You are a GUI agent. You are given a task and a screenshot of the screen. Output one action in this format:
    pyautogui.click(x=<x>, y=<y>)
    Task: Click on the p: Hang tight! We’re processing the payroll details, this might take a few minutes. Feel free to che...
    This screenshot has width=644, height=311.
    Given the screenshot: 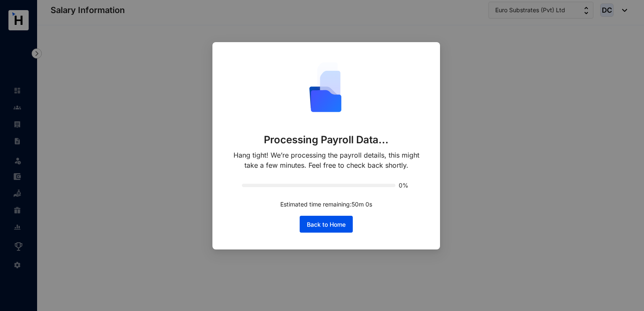 What is the action you would take?
    pyautogui.click(x=326, y=160)
    